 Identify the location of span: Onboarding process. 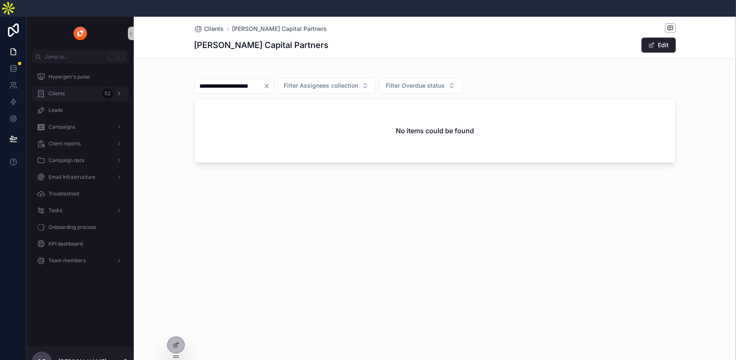
(72, 227).